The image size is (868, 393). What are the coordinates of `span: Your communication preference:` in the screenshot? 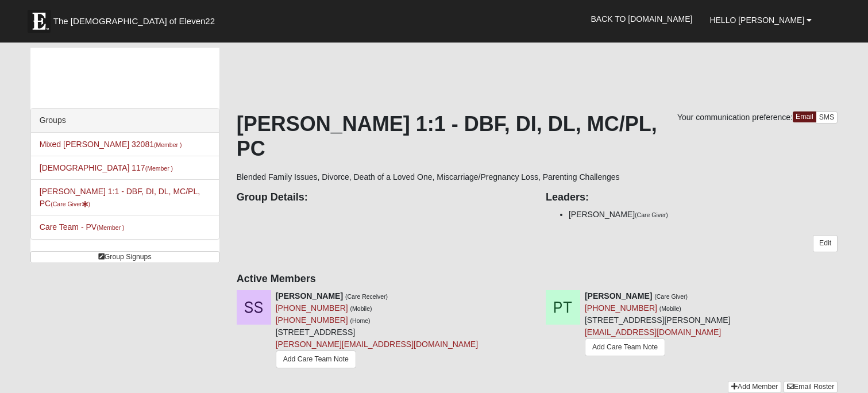 It's located at (735, 117).